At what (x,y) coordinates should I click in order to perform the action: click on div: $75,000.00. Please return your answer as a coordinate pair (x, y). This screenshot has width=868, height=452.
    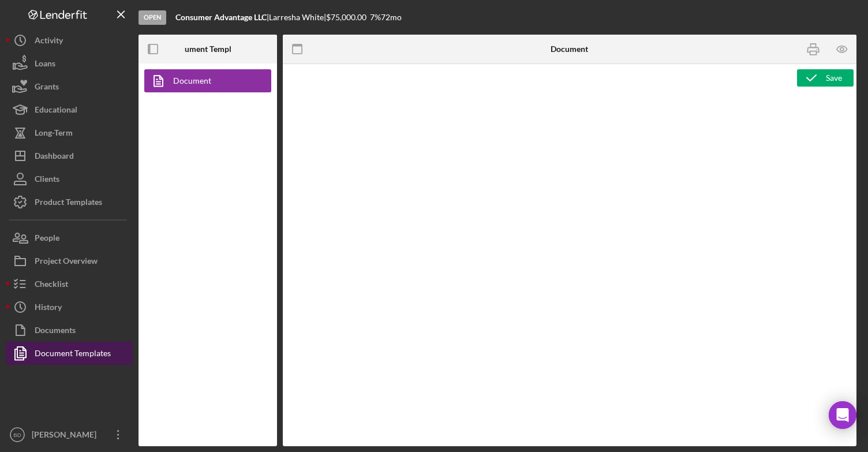
    Looking at the image, I should click on (348, 17).